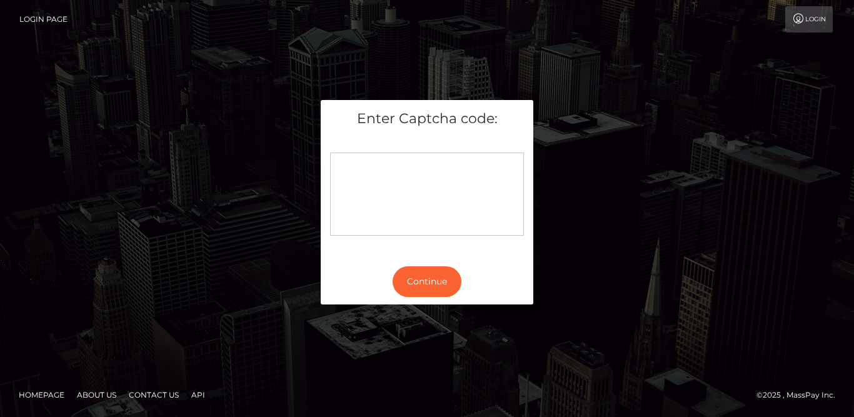  What do you see at coordinates (427, 194) in the screenshot?
I see `div: Captcha widget loading...` at bounding box center [427, 194].